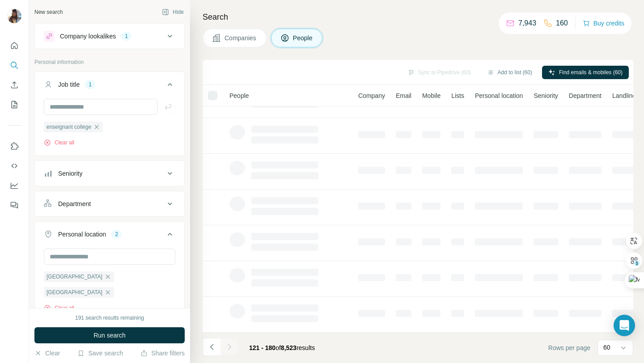 This screenshot has height=363, width=644. What do you see at coordinates (110, 86) in the screenshot?
I see `button: Job title1` at bounding box center [110, 86].